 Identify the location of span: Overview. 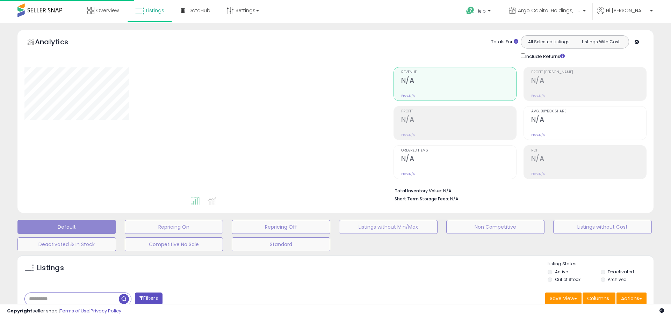
(107, 10).